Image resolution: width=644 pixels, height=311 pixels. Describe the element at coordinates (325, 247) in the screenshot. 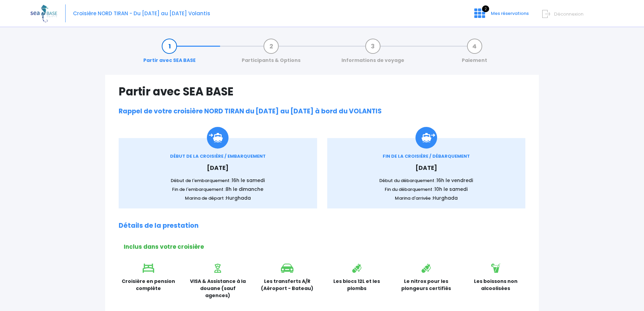

I see `h2: Inclus dans votre croisière` at that location.